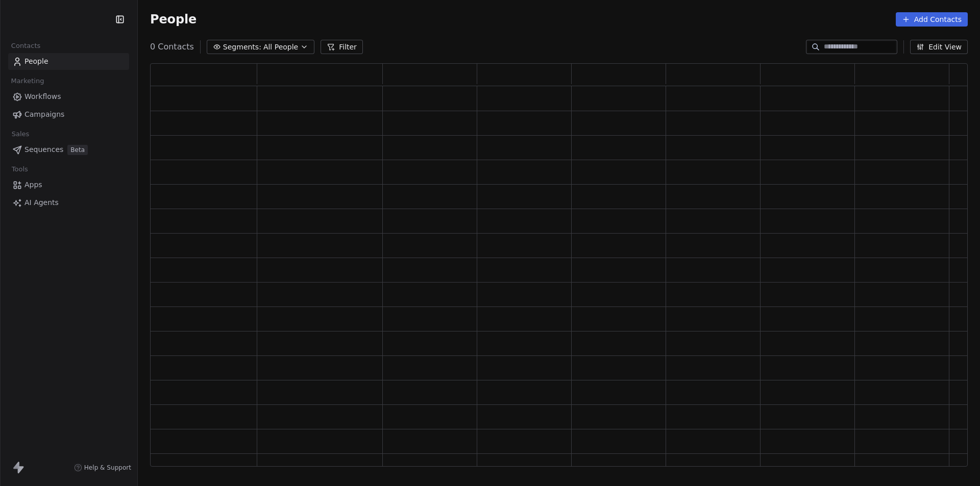 This screenshot has height=486, width=980. I want to click on button: Edit View, so click(939, 47).